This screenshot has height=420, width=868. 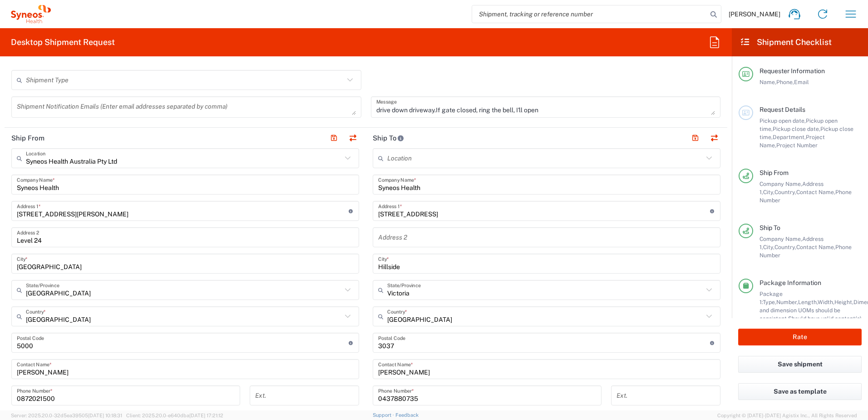 I want to click on h2: Ship To, so click(x=388, y=138).